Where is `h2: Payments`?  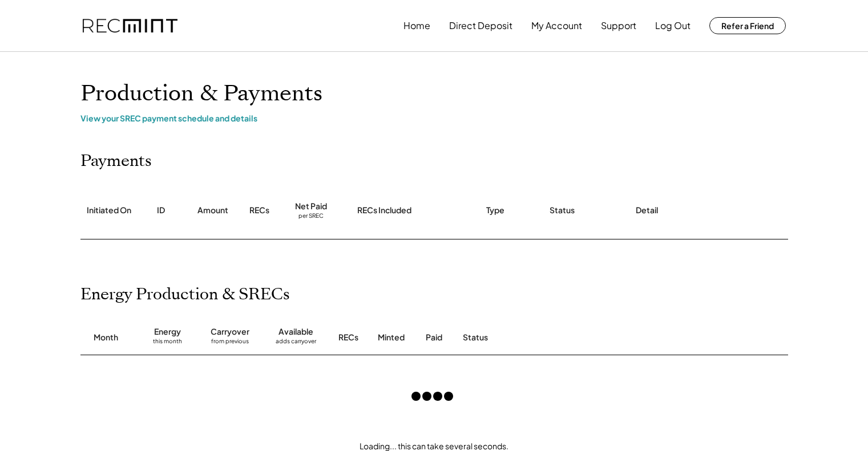 h2: Payments is located at coordinates (116, 161).